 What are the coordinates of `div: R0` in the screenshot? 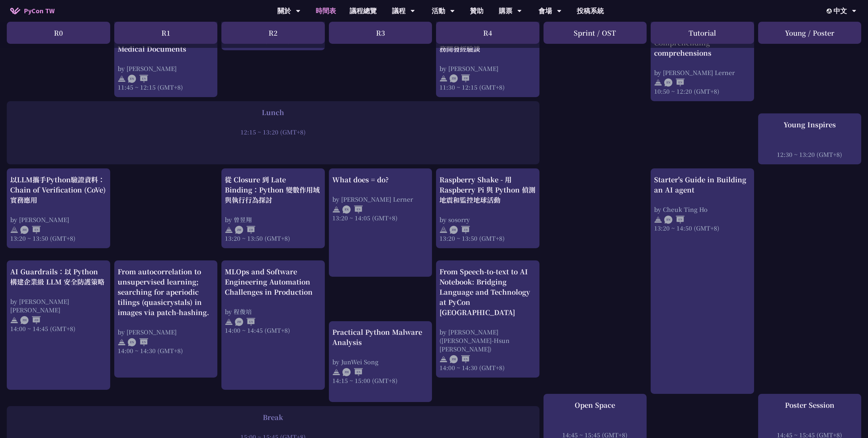 It's located at (58, 32).